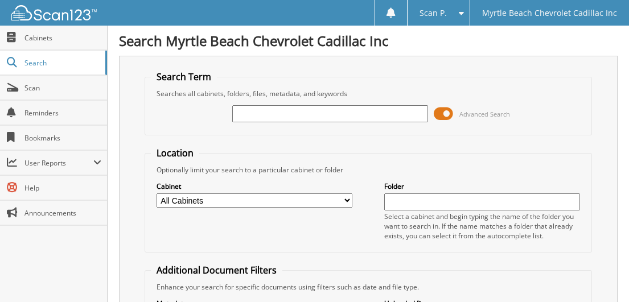 The width and height of the screenshot is (629, 302). I want to click on legend: Location, so click(175, 153).